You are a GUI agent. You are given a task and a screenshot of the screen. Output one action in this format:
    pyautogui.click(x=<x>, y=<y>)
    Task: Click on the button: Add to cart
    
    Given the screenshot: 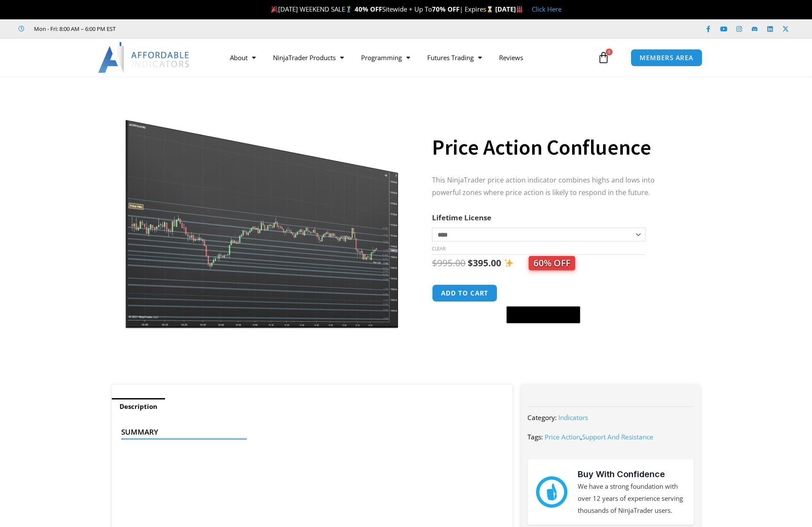 What is the action you would take?
    pyautogui.click(x=465, y=293)
    